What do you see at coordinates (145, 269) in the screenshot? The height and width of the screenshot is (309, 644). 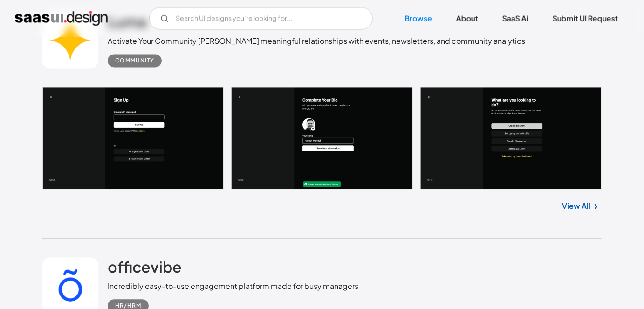 I see `a: officevibe` at bounding box center [145, 269].